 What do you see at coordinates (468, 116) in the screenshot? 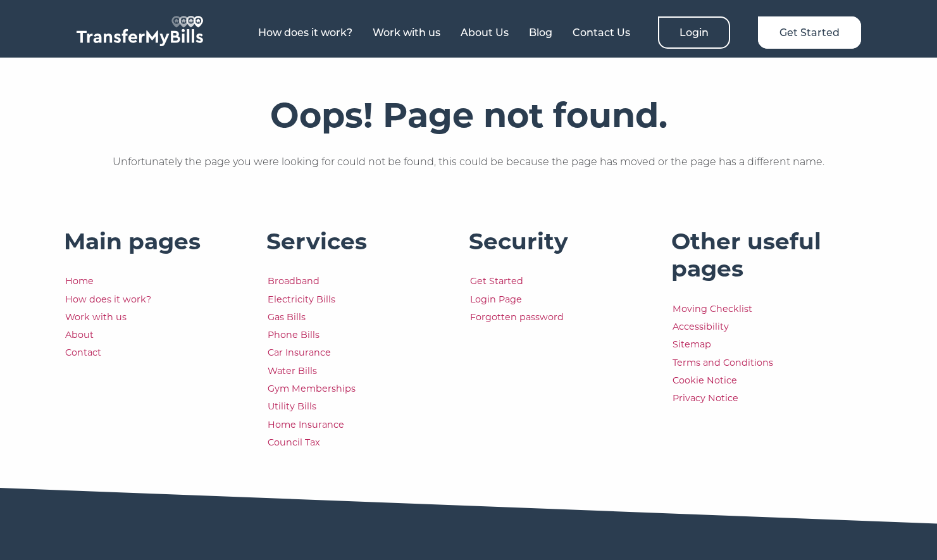
I see `h1: Oops! Page not found.` at bounding box center [468, 116].